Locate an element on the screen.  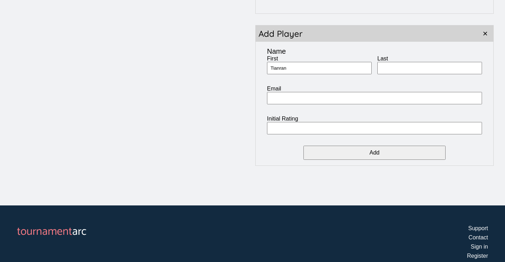
span: arc is located at coordinates (79, 232).